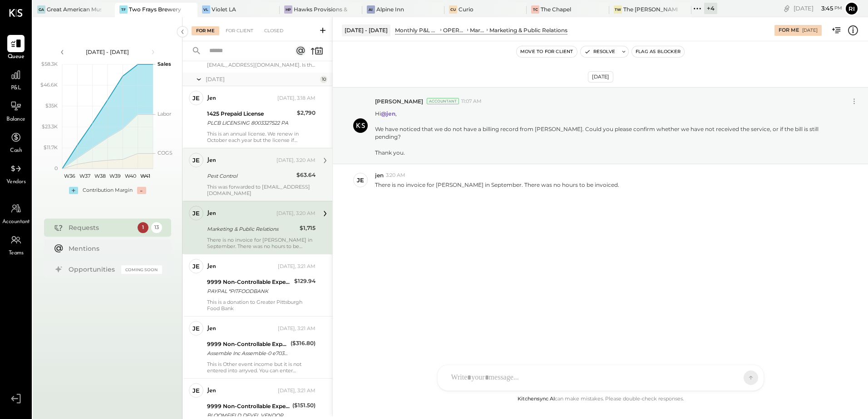  Describe the element at coordinates (92, 269) in the screenshot. I see `div: Opportunities` at that location.